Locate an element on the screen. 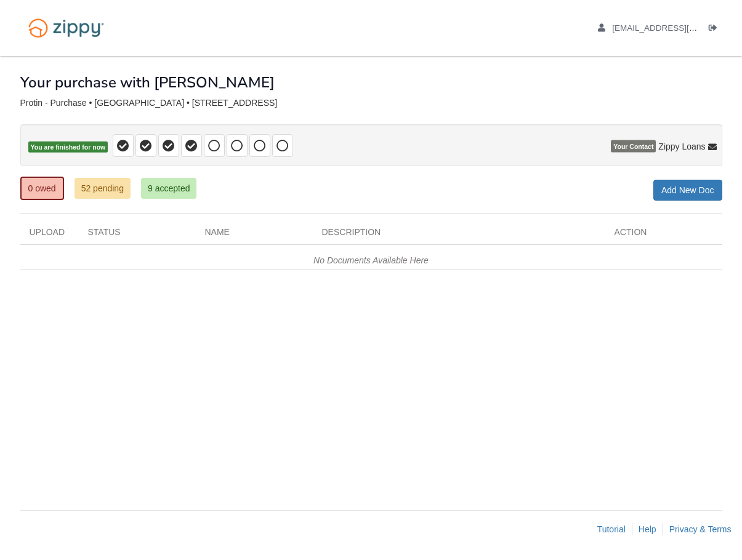 This screenshot has height=560, width=742. a: Add New Doc is located at coordinates (687, 190).